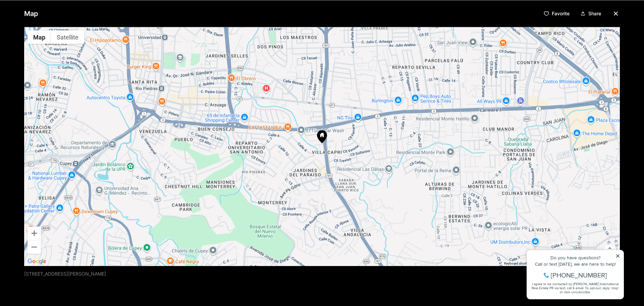 The width and height of the screenshot is (644, 306). Describe the element at coordinates (37, 261) in the screenshot. I see `img: Google` at that location.